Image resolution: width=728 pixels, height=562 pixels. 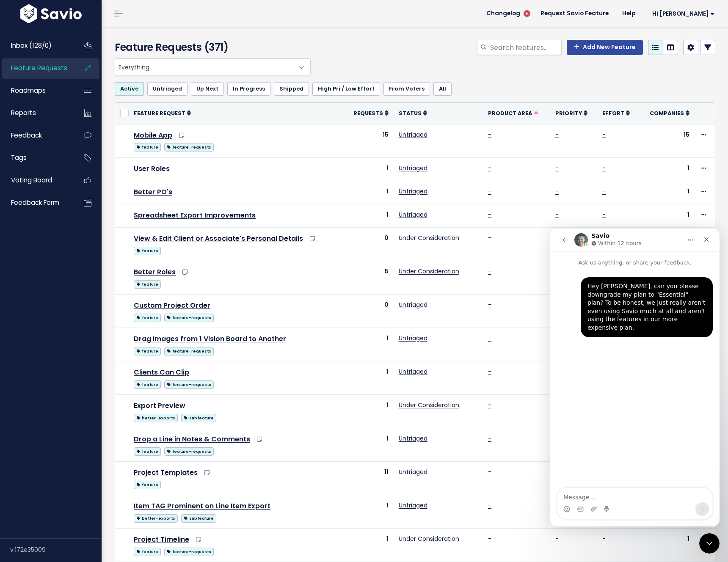 I want to click on div: Brian says…, so click(x=85, y=84).